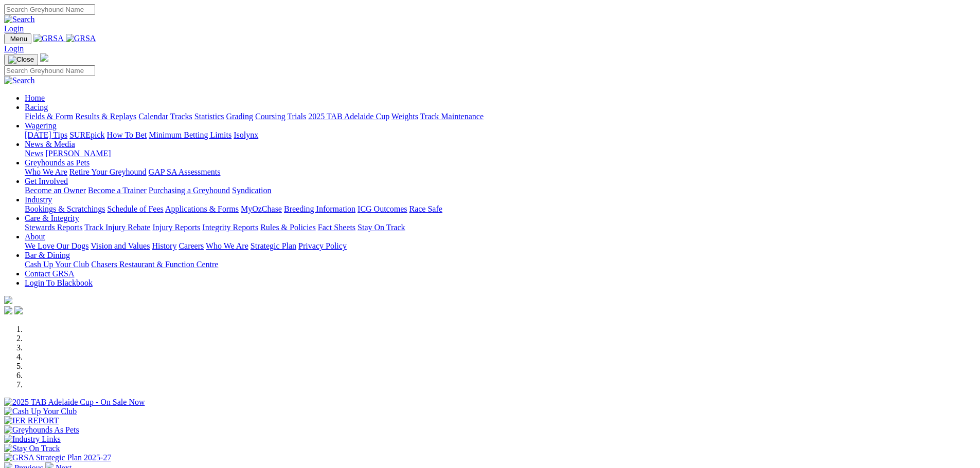 The height and width of the screenshot is (468, 980). Describe the element at coordinates (54, 227) in the screenshot. I see `a: Stewards Reports` at that location.